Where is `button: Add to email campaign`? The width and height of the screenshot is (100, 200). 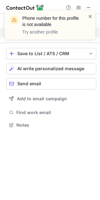
button: Add to email campaign is located at coordinates (51, 99).